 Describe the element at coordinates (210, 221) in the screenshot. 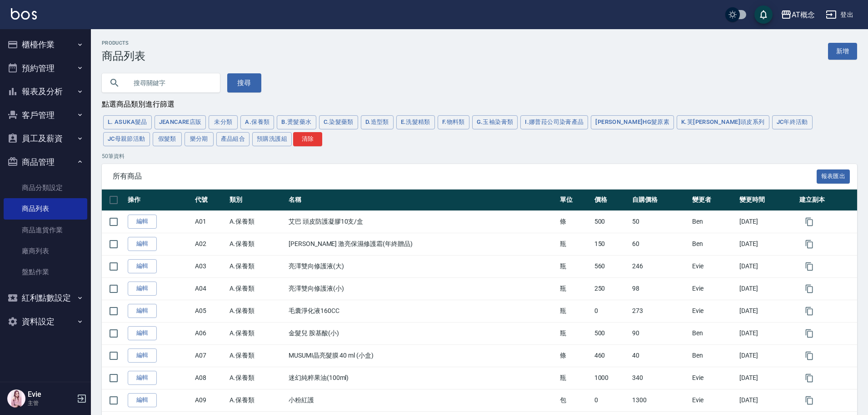

I see `td: A01` at that location.